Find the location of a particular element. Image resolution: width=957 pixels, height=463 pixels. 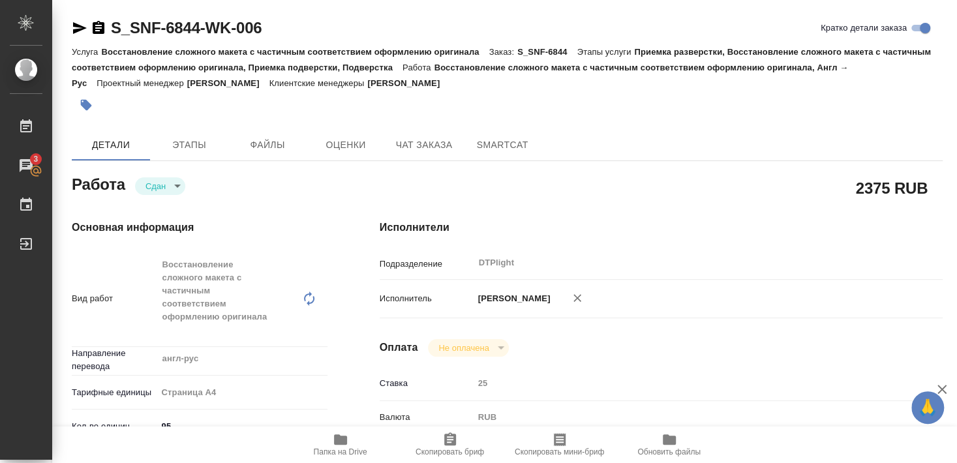

p: Исполнитель is located at coordinates (427, 299).